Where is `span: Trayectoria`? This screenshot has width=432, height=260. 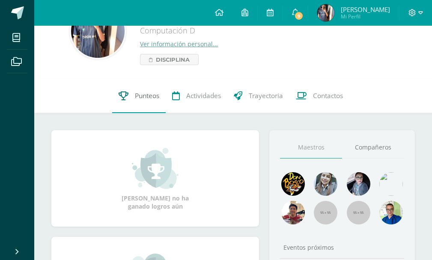
span: Trayectoria is located at coordinates (266, 96).